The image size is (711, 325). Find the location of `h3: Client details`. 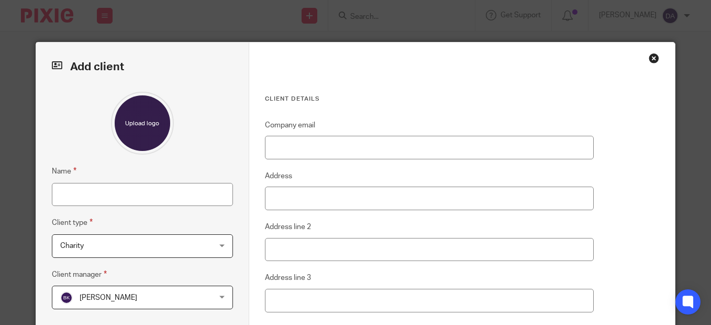

h3: Client details is located at coordinates (430, 99).